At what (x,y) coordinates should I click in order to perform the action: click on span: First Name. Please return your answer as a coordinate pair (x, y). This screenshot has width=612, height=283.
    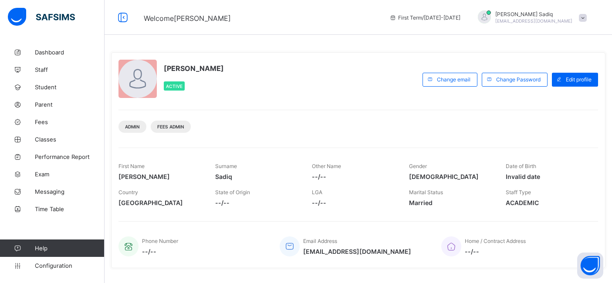
    Looking at the image, I should click on (132, 166).